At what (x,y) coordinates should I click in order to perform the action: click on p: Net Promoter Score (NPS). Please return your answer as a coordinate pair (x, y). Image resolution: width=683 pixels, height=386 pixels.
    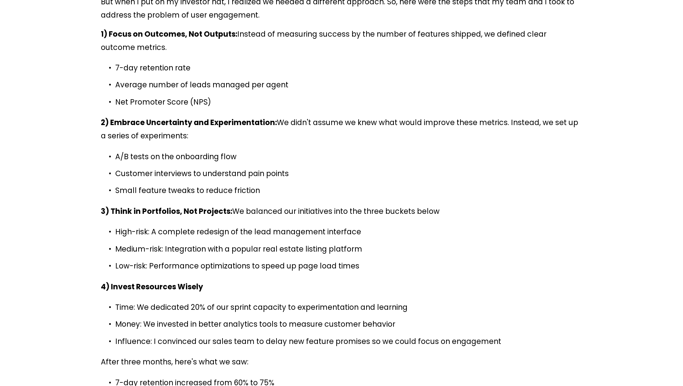
    Looking at the image, I should click on (348, 102).